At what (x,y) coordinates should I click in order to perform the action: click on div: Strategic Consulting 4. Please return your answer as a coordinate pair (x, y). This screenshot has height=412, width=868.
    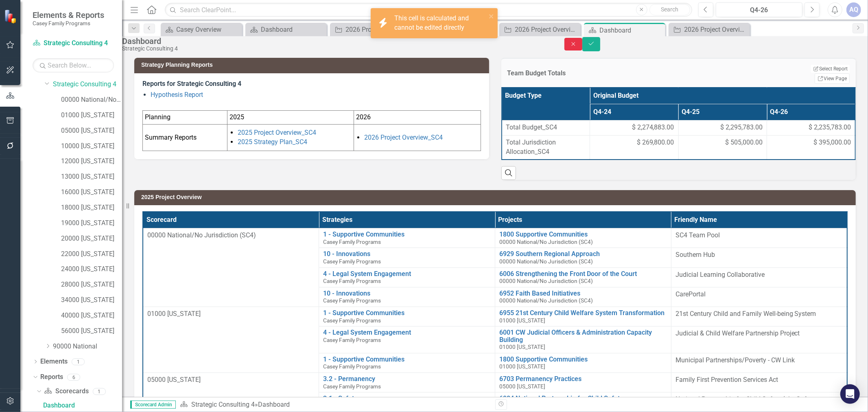
    Looking at the image, I should click on (335, 49).